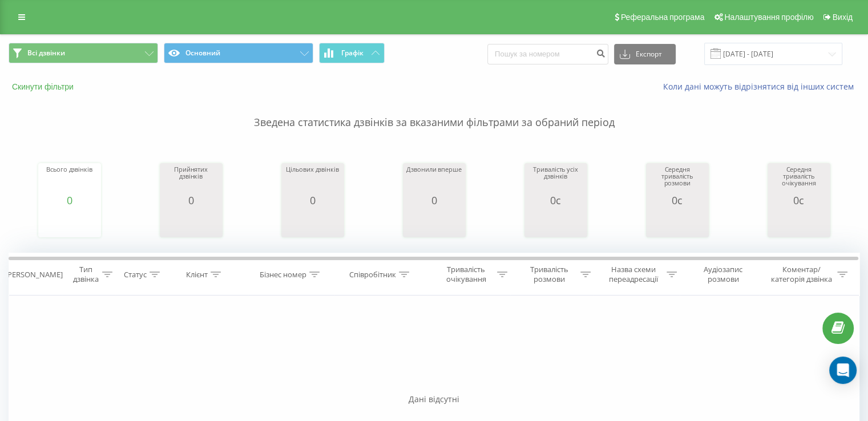 The image size is (868, 421). Describe the element at coordinates (556, 180) in the screenshot. I see `div: Тривалість усіх дзвінків` at that location.